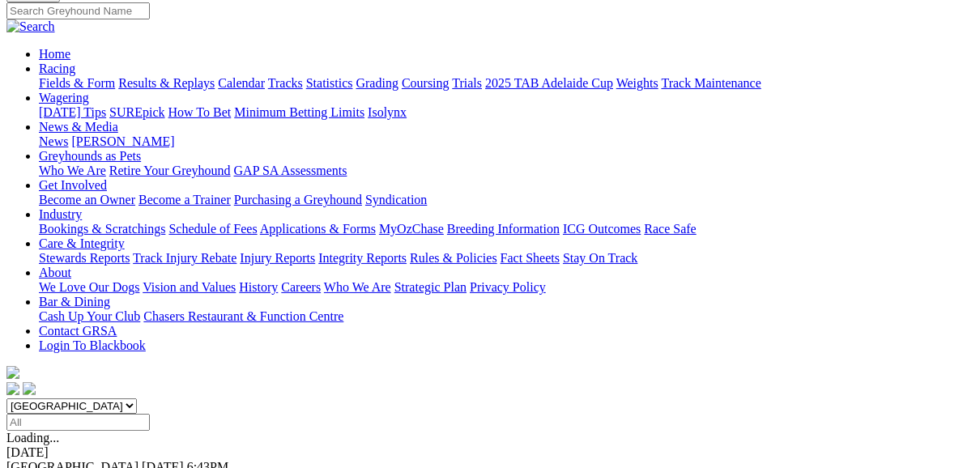  Describe the element at coordinates (299, 111) in the screenshot. I see `a: Minimum Betting Limits` at that location.